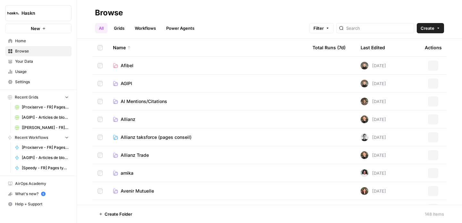  I want to click on span: Home, so click(42, 41).